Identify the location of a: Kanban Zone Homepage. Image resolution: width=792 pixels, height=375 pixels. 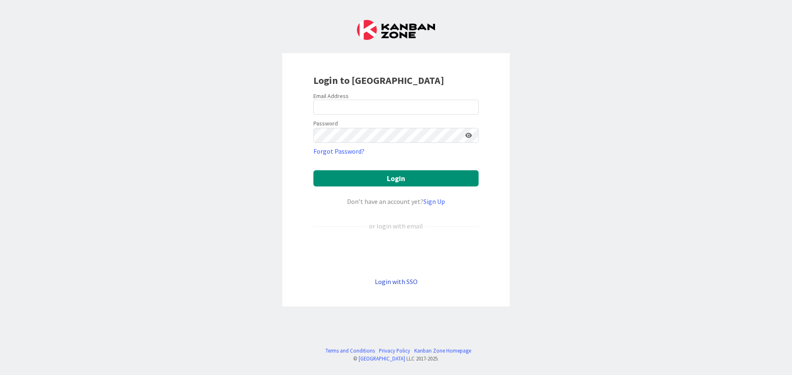
(443, 350).